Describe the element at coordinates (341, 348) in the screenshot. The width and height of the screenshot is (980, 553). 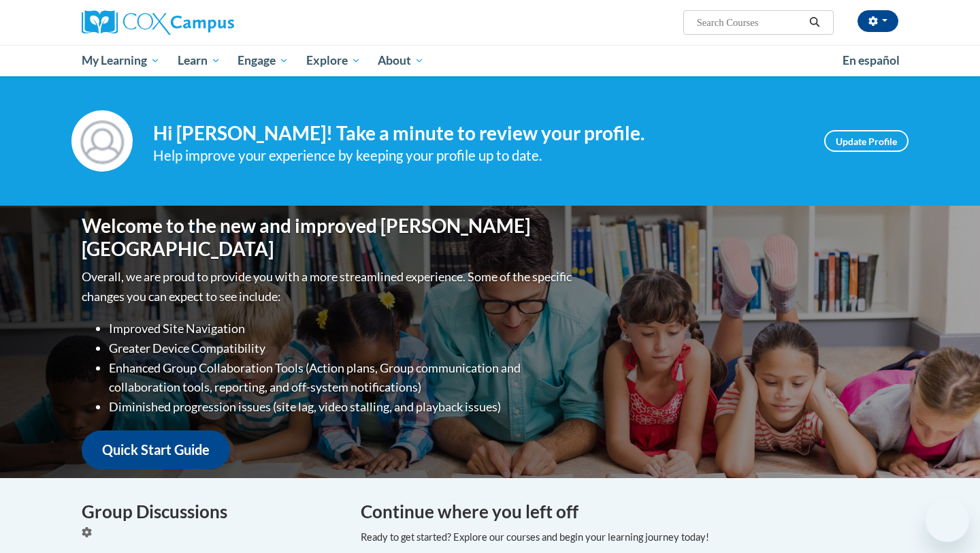
I see `li: Greater Device Compatibility` at that location.